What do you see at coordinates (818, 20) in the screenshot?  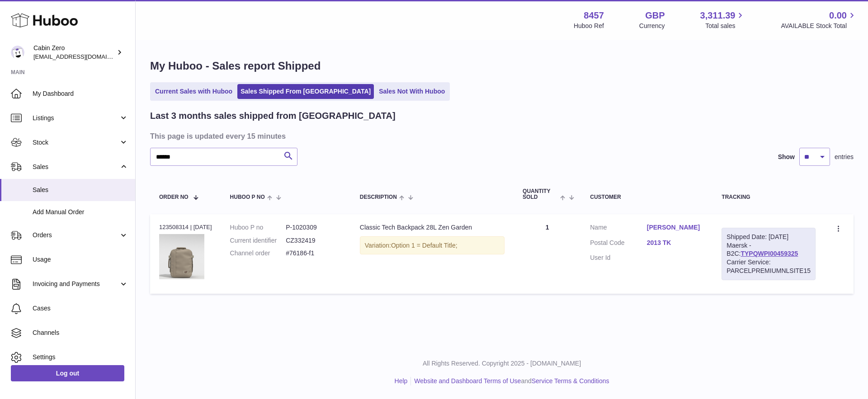 I see `a: 0.00 AVAILABLE Stock Total` at bounding box center [818, 20].